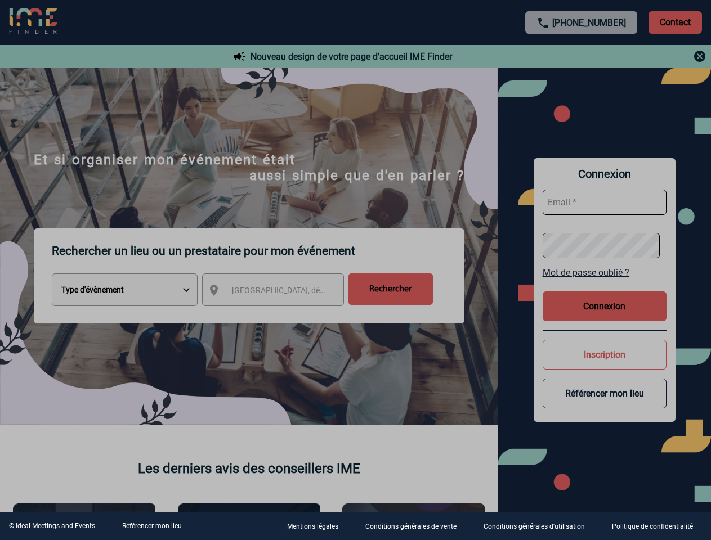 The height and width of the screenshot is (540, 711). I want to click on a: Conditions générales d'utilisation, so click(539, 526).